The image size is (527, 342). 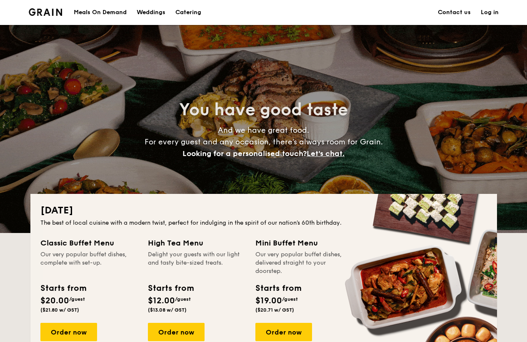 What do you see at coordinates (263, 110) in the screenshot?
I see `span: You have good taste` at bounding box center [263, 110].